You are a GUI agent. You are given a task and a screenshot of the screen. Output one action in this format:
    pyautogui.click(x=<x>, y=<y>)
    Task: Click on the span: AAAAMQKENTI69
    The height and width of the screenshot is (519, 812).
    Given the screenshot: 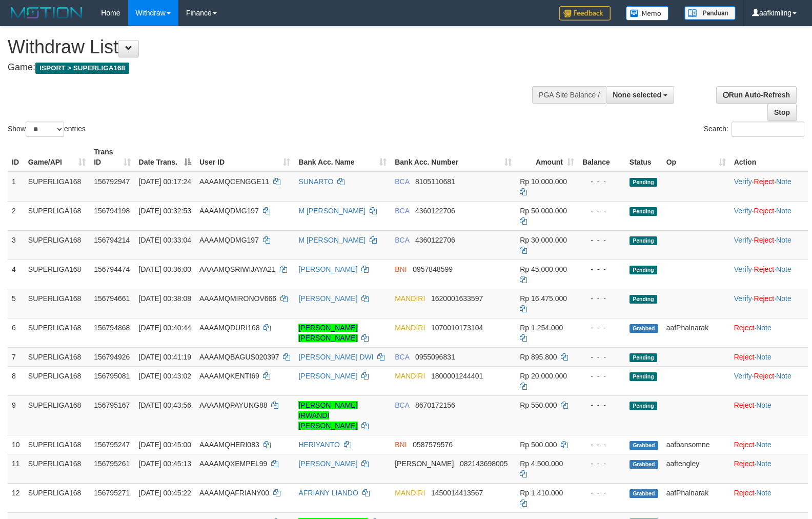 What is the action you would take?
    pyautogui.click(x=229, y=376)
    